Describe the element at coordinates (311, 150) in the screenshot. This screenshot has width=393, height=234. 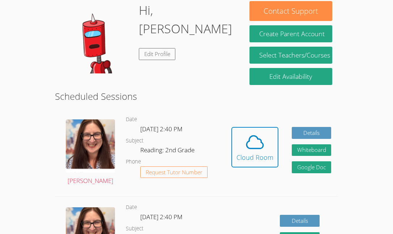
I see `button: Whiteboard` at that location.